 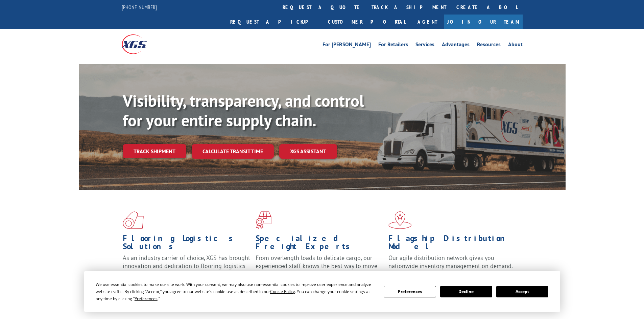 I want to click on a: For Retailers, so click(x=393, y=46).